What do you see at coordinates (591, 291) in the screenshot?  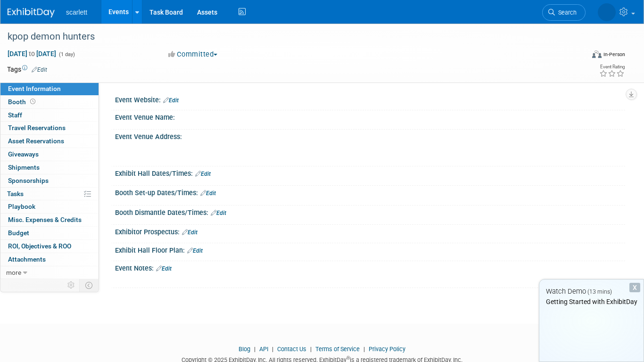 I see `div: Watch Demo` at bounding box center [591, 291].